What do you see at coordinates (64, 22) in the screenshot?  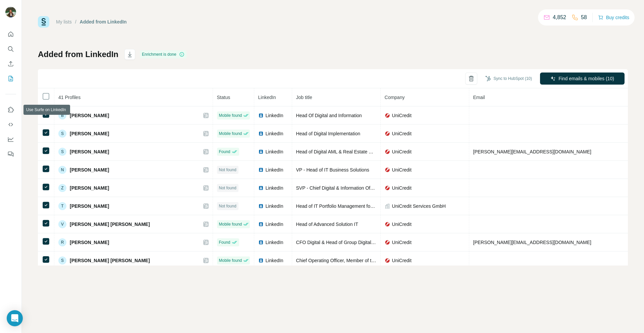 I see `a: My lists` at bounding box center [64, 22].